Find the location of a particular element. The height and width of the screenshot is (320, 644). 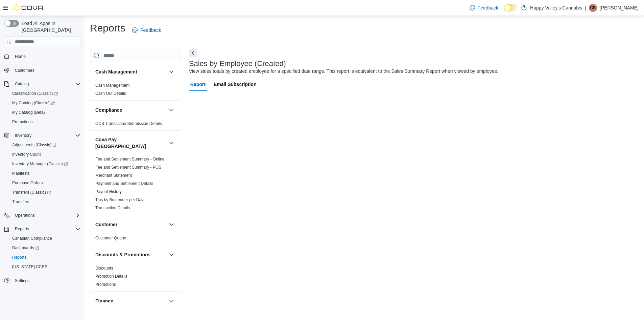

input: Dark Mode is located at coordinates (511, 8).